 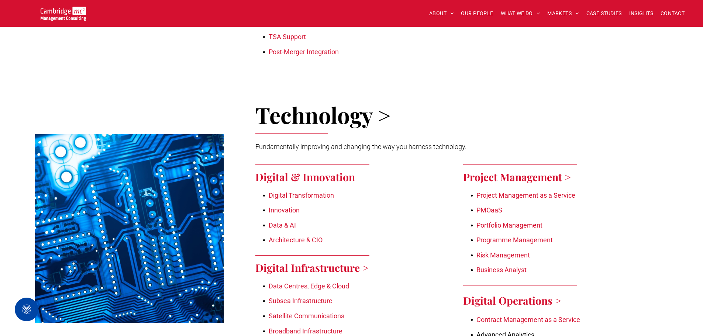 I want to click on a: MARKETS, so click(x=563, y=13).